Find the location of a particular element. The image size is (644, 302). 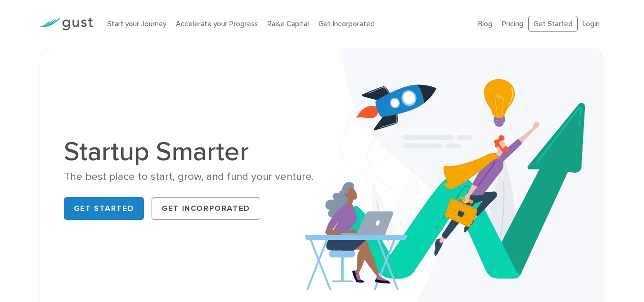

a: Login is located at coordinates (591, 24).